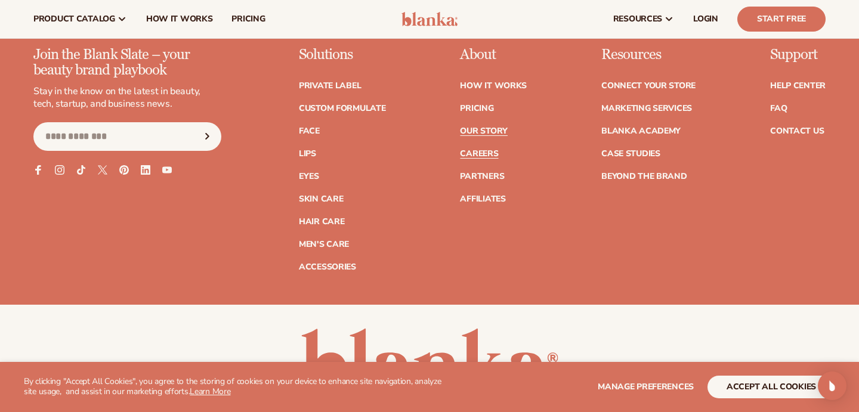 The width and height of the screenshot is (859, 412). What do you see at coordinates (640, 131) in the screenshot?
I see `a: Blanka Academy` at bounding box center [640, 131].